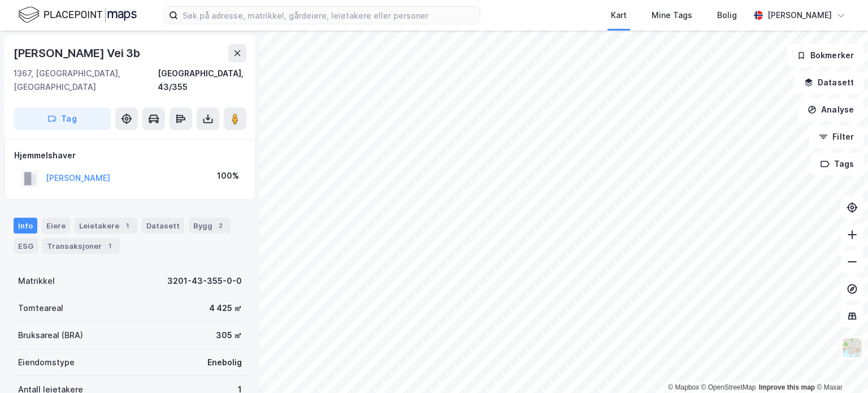  Describe the element at coordinates (672, 15) in the screenshot. I see `div: Mine Tags` at that location.